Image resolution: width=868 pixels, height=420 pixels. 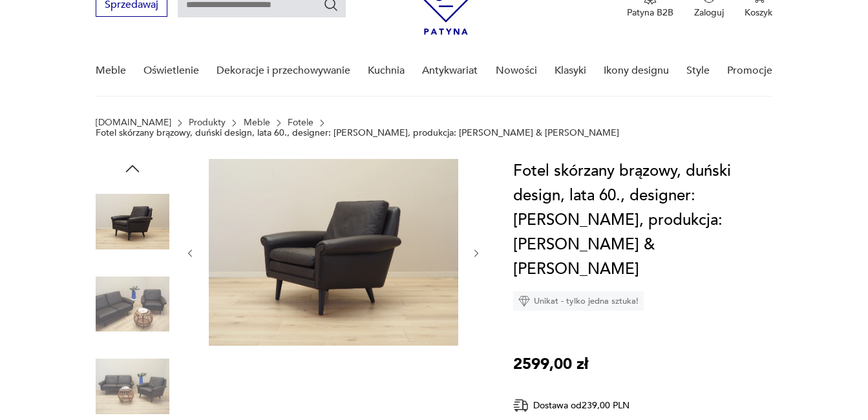 What do you see at coordinates (171, 71) in the screenshot?
I see `a: Oświetlenie` at bounding box center [171, 71].